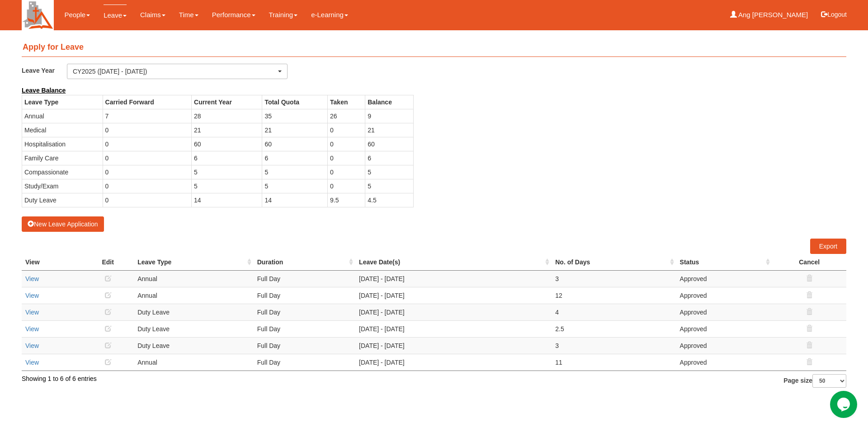 The image size is (868, 427). I want to click on th: Carried Forward, so click(147, 102).